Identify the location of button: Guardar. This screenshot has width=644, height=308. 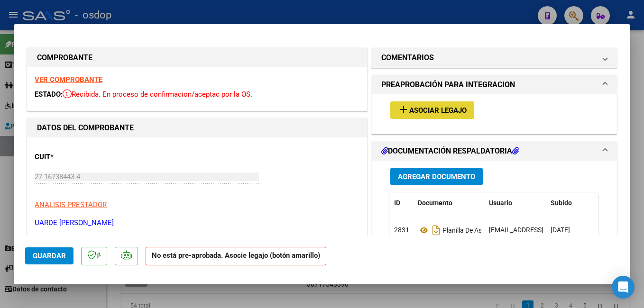
(49, 256).